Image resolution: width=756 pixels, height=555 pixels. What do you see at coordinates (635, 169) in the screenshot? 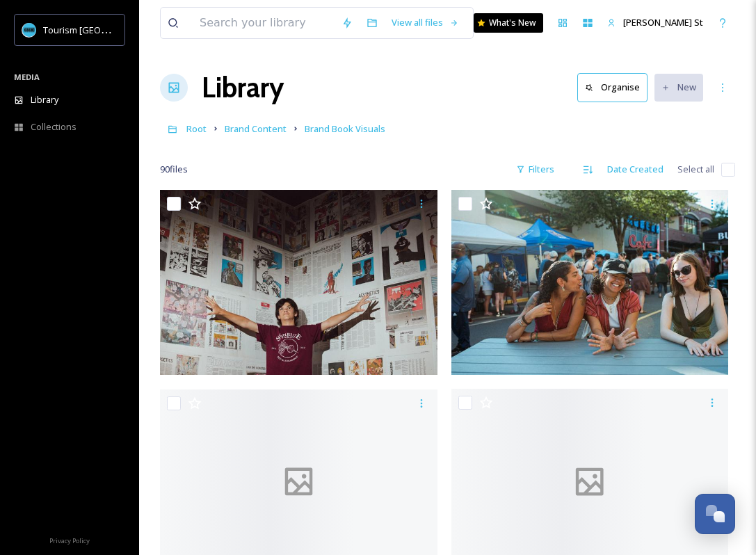
I see `div: Date Created` at bounding box center [635, 169].